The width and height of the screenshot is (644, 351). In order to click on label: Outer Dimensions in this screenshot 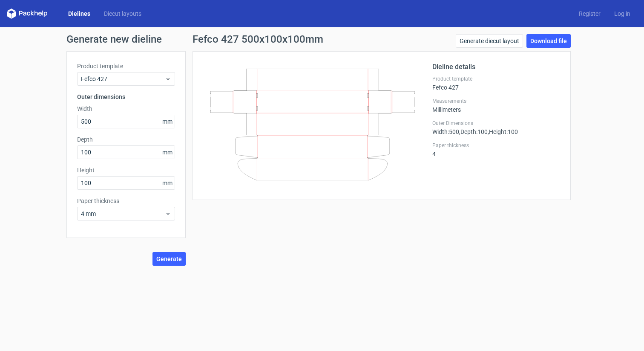, I will do `click(496, 123)`.